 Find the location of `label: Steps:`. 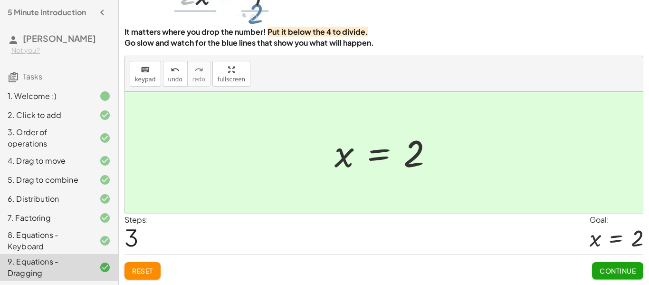

label: Steps: is located at coordinates (136, 219).